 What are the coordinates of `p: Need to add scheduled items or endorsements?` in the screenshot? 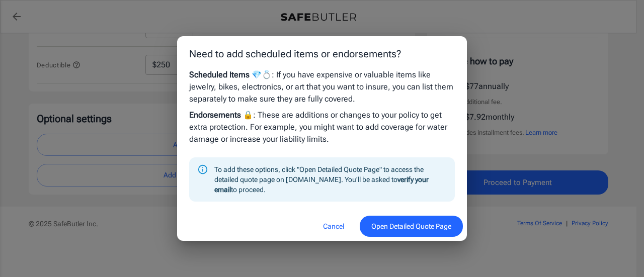 It's located at (322, 54).